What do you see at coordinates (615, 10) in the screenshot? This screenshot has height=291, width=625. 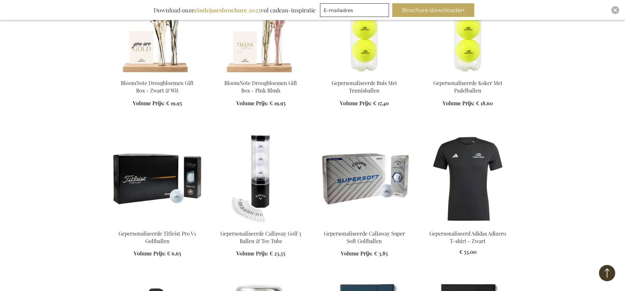 I see `img: Close` at bounding box center [615, 10].